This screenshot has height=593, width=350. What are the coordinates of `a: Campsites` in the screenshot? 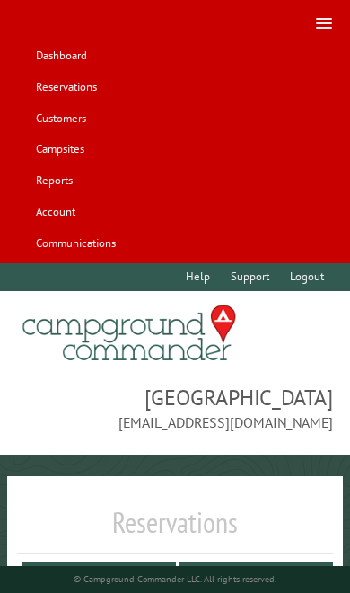 It's located at (59, 149).